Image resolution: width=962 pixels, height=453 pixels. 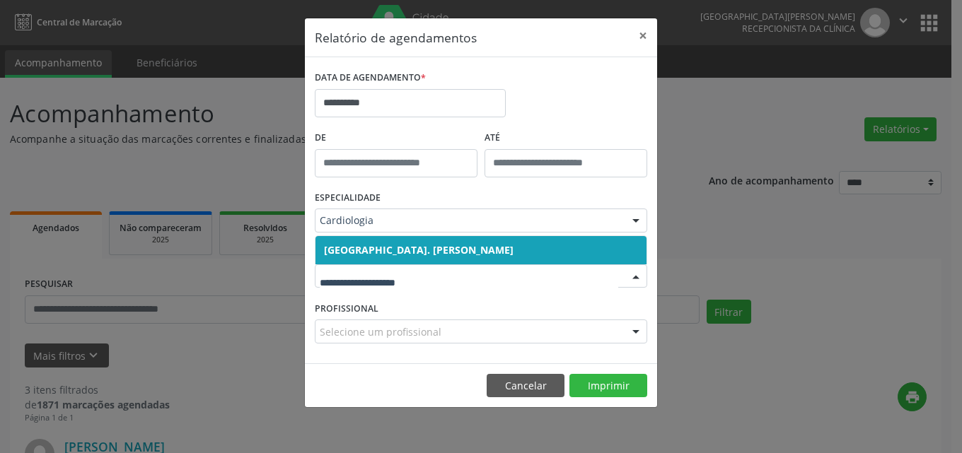 I want to click on h5: Relatório de agendamentos, so click(x=395, y=37).